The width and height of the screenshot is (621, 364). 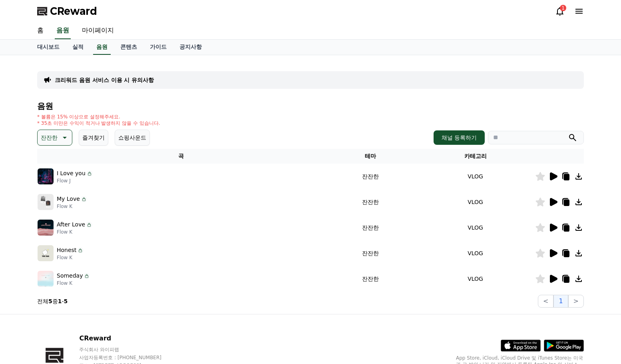 What do you see at coordinates (71, 173) in the screenshot?
I see `p: I Love you` at bounding box center [71, 173].